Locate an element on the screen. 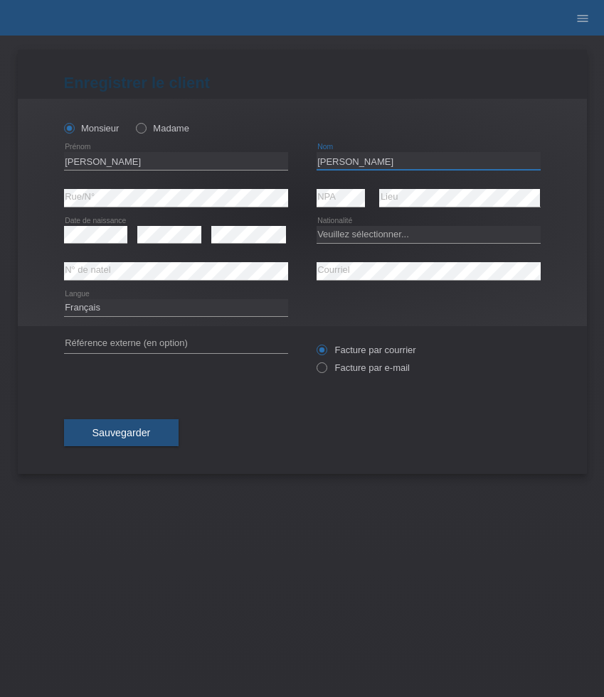  input: Facture par courrier is located at coordinates (321, 353).